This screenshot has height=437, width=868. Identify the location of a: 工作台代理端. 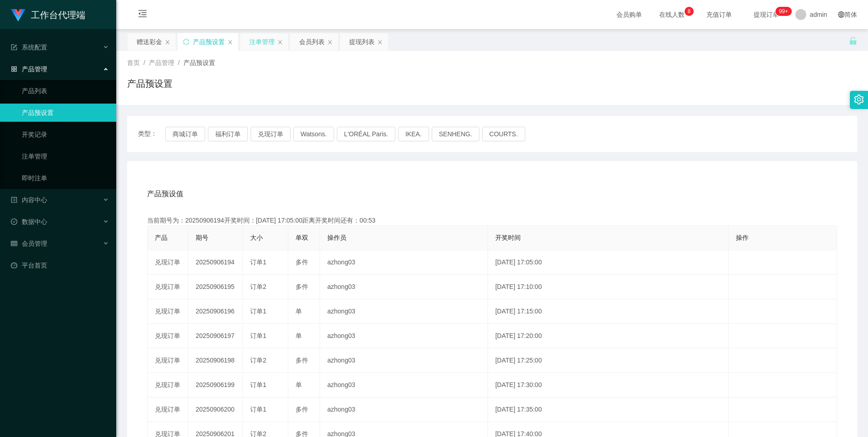
(48, 14).